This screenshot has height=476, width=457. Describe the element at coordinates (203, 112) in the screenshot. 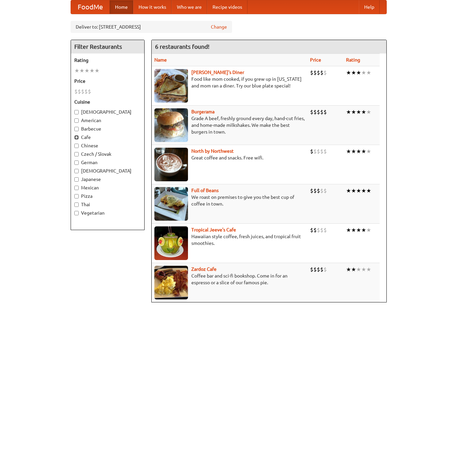

I see `b: Burgerama` at that location.